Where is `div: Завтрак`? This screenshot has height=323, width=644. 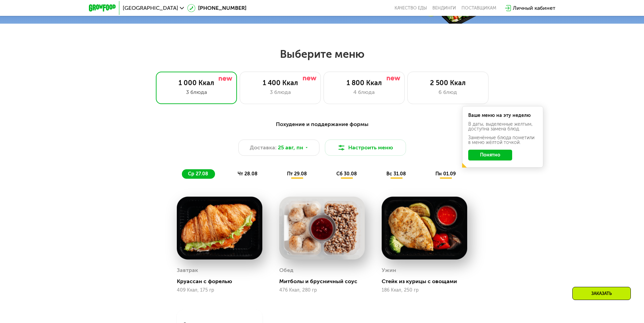
div: Завтрак is located at coordinates (187, 270).